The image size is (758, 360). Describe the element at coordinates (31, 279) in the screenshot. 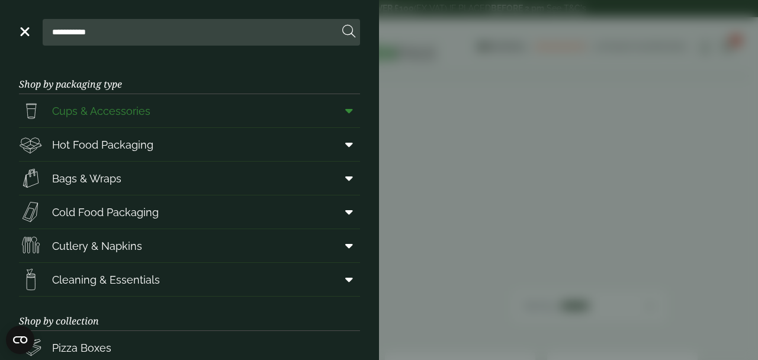

I see `img: open-wipe.svg` at that location.